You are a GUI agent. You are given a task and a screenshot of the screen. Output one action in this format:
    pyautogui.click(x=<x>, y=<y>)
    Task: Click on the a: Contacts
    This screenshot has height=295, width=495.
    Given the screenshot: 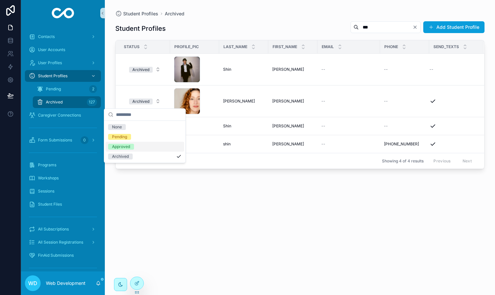 What is the action you would take?
    pyautogui.click(x=63, y=37)
    